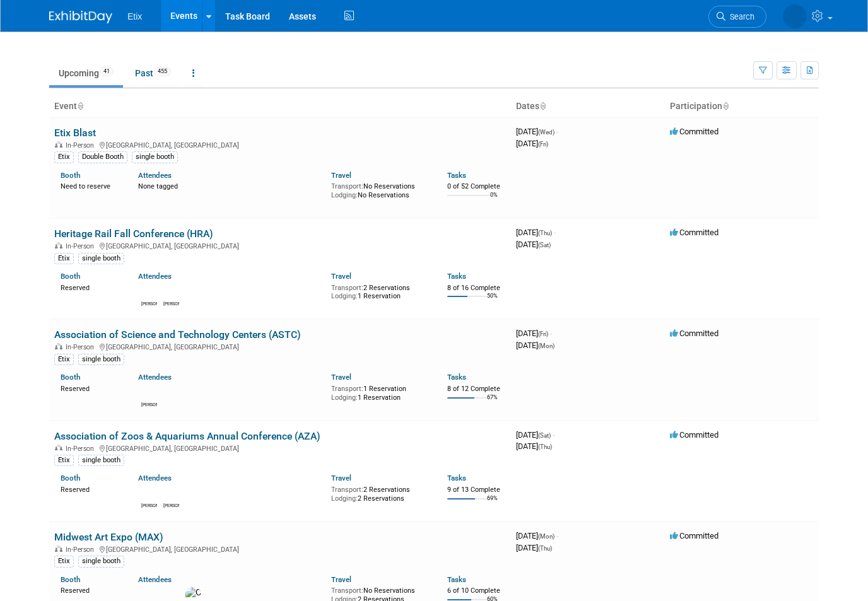  What do you see at coordinates (380, 441) in the screenshot?
I see `div: 1 Reservation 1 Reservation` at bounding box center [380, 441].